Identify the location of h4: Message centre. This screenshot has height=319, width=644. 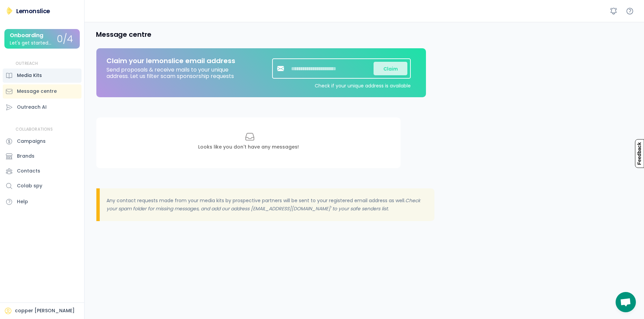
(124, 34).